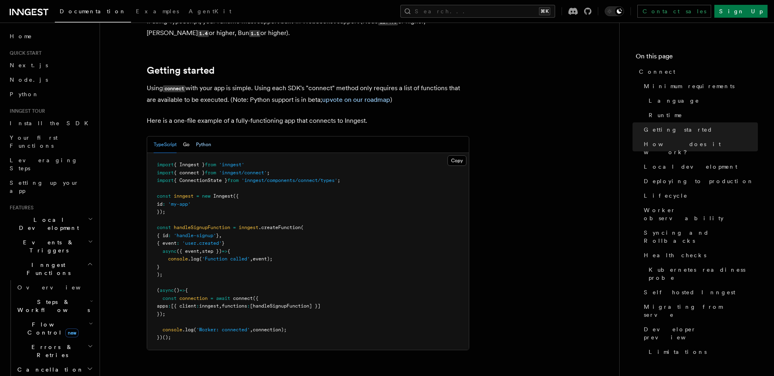  What do you see at coordinates (699, 86) in the screenshot?
I see `a: Minimum requirements` at bounding box center [699, 86].